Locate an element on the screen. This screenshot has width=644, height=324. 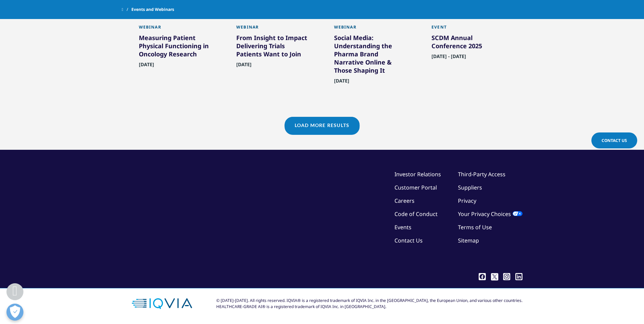
a: Investor Relations is located at coordinates (418, 174).